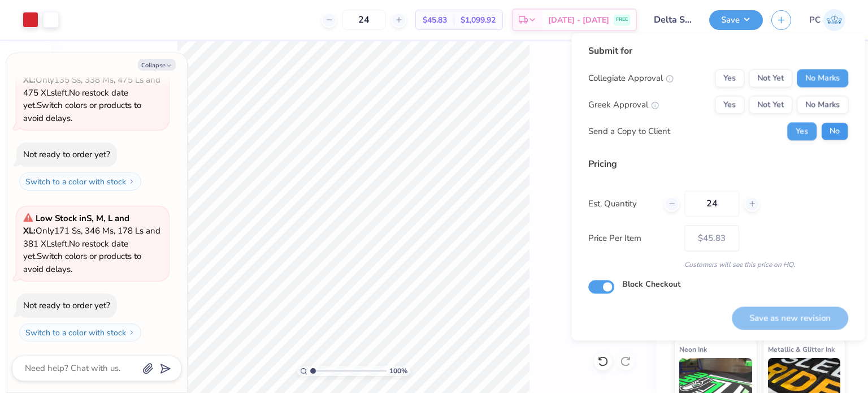 Image resolution: width=868 pixels, height=393 pixels. Describe the element at coordinates (815, 20) in the screenshot. I see `span: PC` at that location.